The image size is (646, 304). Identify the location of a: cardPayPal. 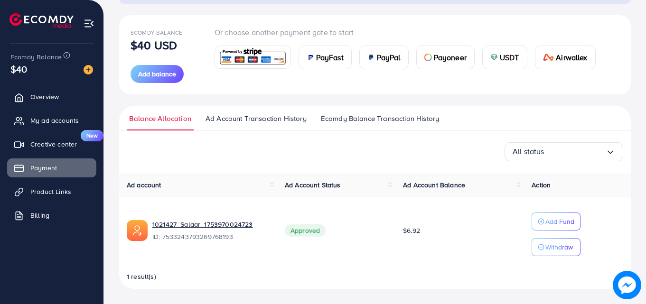
(384, 57).